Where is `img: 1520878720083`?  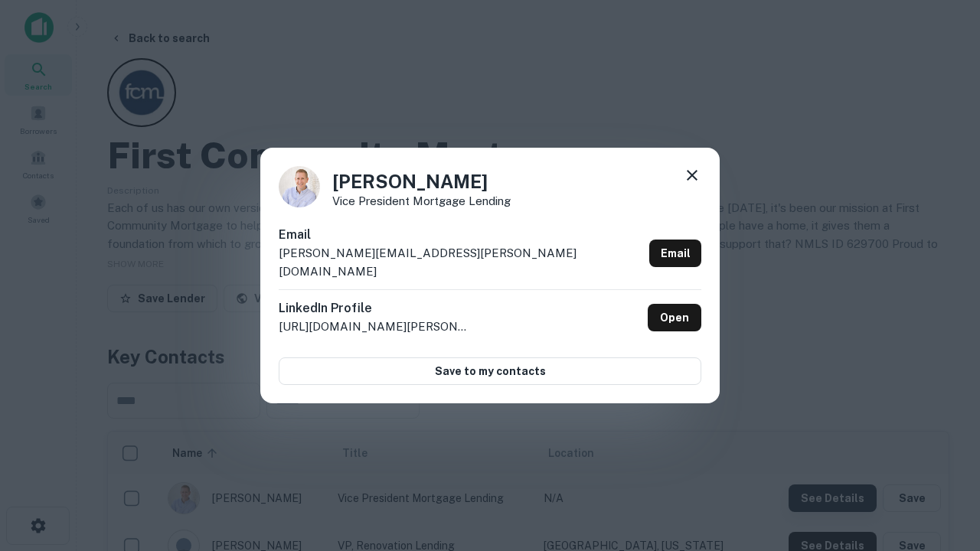
img: 1520878720083 is located at coordinates (300, 187).